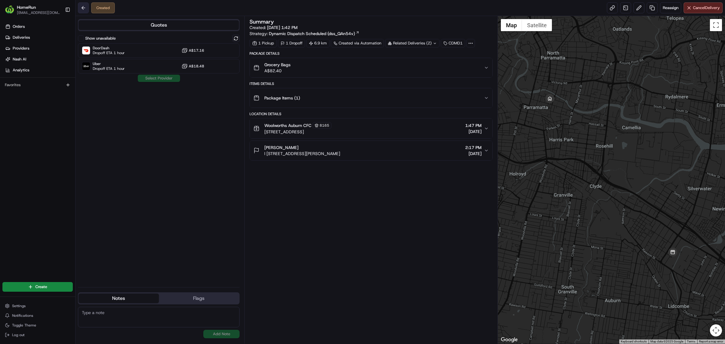 This screenshot has width=725, height=344. What do you see at coordinates (193, 66) in the screenshot?
I see `button: A$18.48` at bounding box center [193, 66].